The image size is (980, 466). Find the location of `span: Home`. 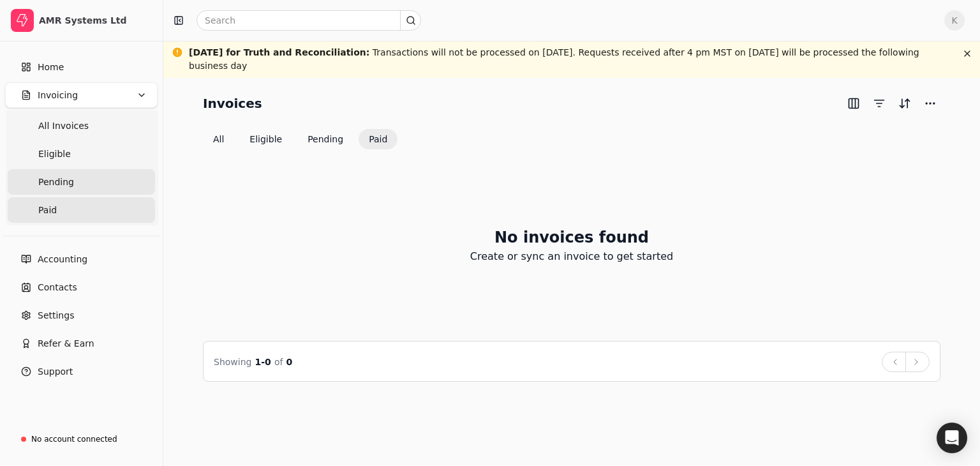

span: Home is located at coordinates (51, 67).